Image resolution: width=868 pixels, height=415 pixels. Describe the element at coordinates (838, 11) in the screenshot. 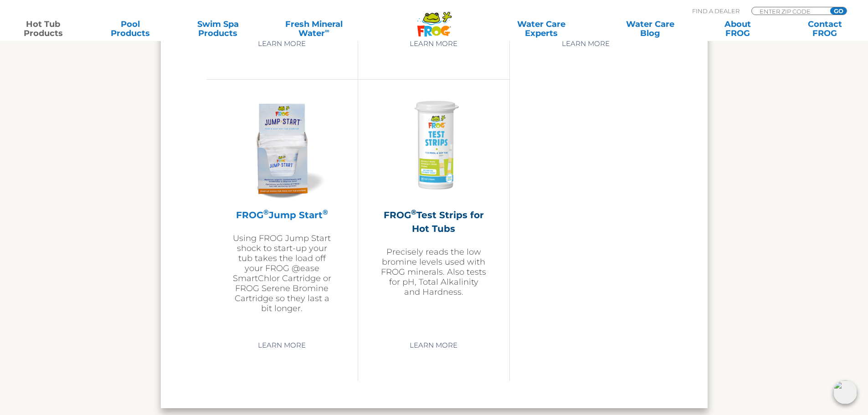

I see `input: GO` at that location.